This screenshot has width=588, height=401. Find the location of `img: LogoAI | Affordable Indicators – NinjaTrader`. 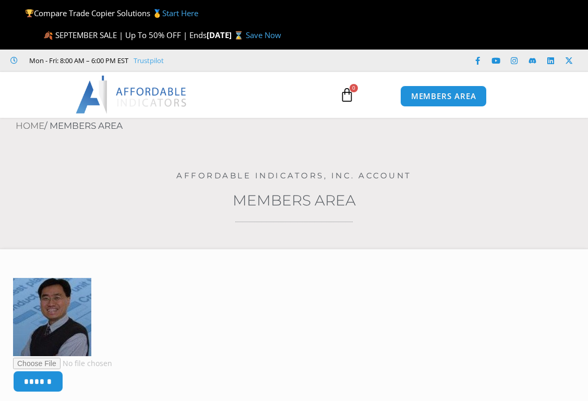

img: LogoAI | Affordable Indicators – NinjaTrader is located at coordinates (131, 94).